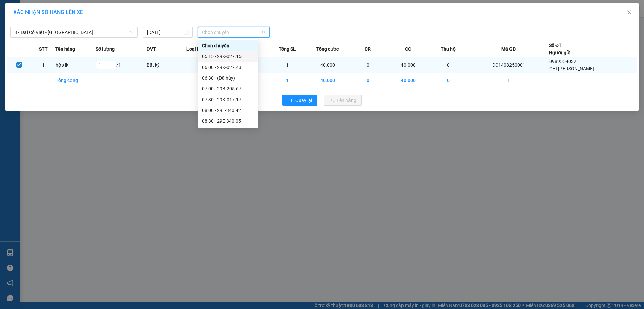  Describe the element at coordinates (300, 100) in the screenshot. I see `button: rollbackQuay lại` at that location.